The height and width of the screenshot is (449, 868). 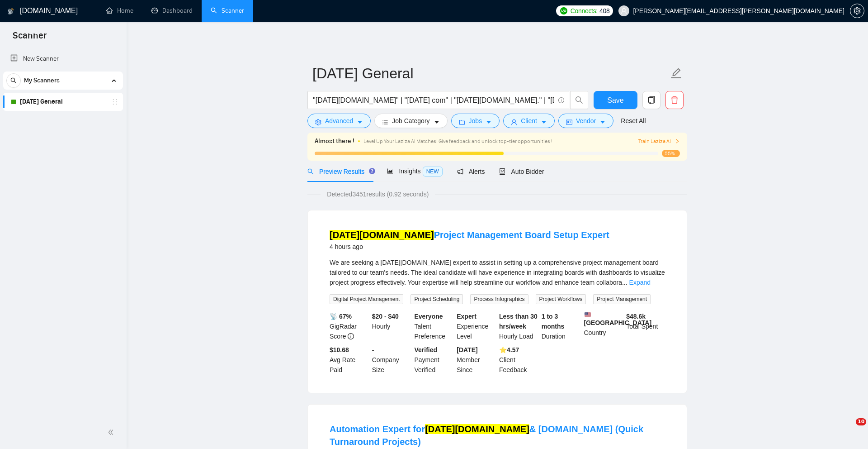 I want to click on span: robot, so click(x=502, y=171).